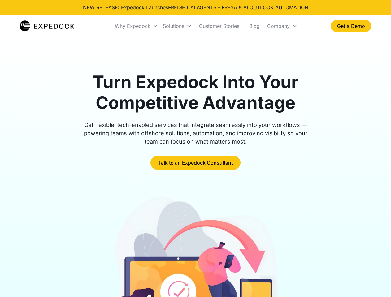 Image resolution: width=391 pixels, height=297 pixels. What do you see at coordinates (47, 26) in the screenshot?
I see `img: Expedock Logo` at bounding box center [47, 26].